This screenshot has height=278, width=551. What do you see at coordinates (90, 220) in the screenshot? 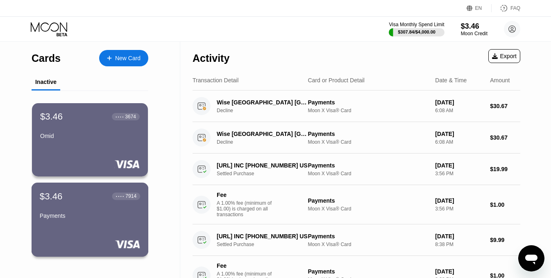
I see `div: $3.46● ● ● ●7914Payments` at bounding box center [90, 220].